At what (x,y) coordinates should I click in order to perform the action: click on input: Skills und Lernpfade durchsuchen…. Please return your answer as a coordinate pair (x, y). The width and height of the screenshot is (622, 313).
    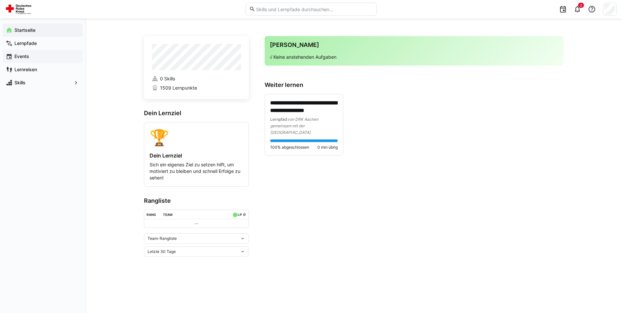
    Looking at the image, I should click on (314, 9).